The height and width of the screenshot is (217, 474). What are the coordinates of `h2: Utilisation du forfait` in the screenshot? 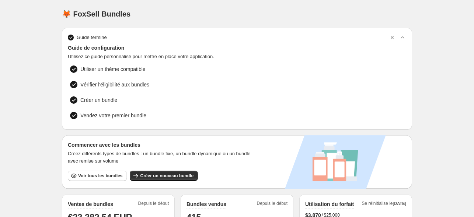 It's located at (330, 205).